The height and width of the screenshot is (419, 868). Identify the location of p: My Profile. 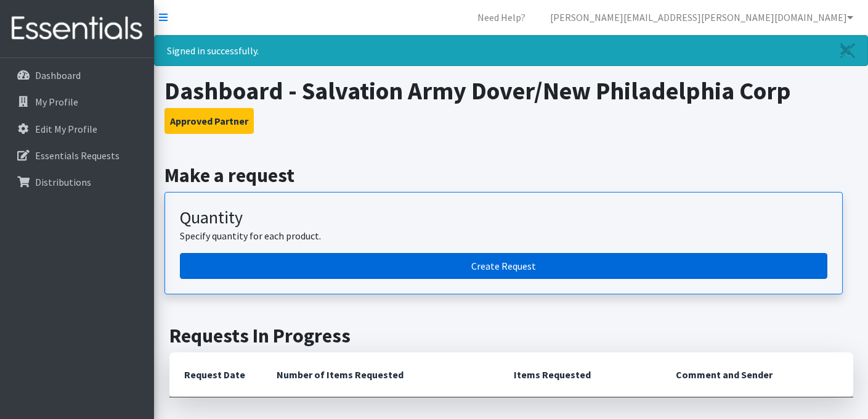
(57, 102).